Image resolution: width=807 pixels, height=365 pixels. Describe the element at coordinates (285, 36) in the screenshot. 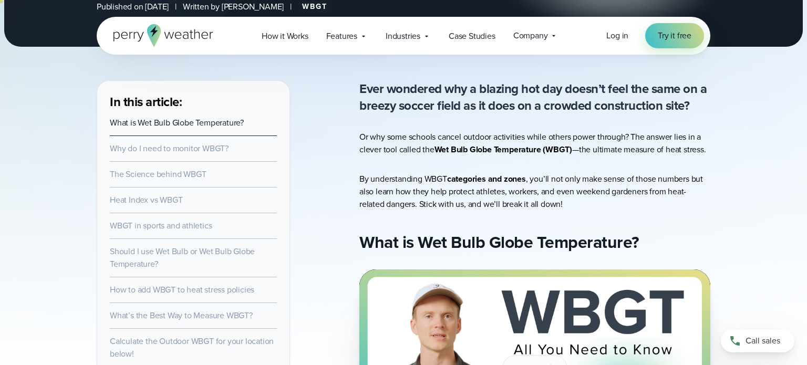

I see `a: How it Works` at that location.